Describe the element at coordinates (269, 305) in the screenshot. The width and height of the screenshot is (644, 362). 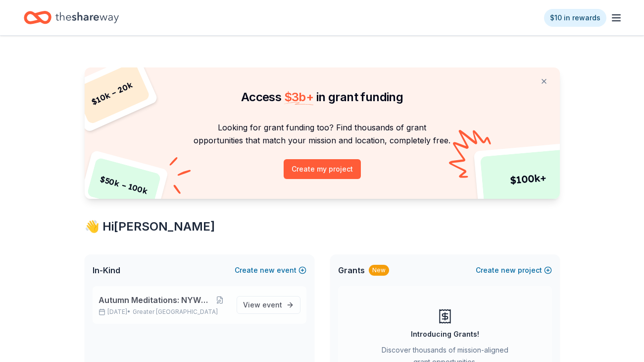
I see `a: View event` at that location.